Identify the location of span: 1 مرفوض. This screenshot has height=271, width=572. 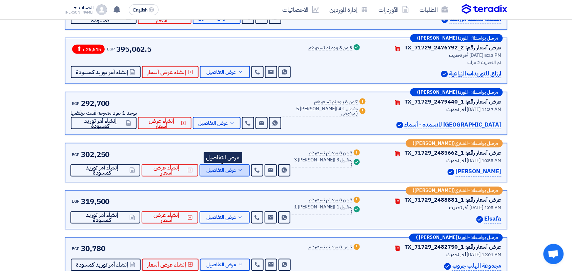
(348, 111).